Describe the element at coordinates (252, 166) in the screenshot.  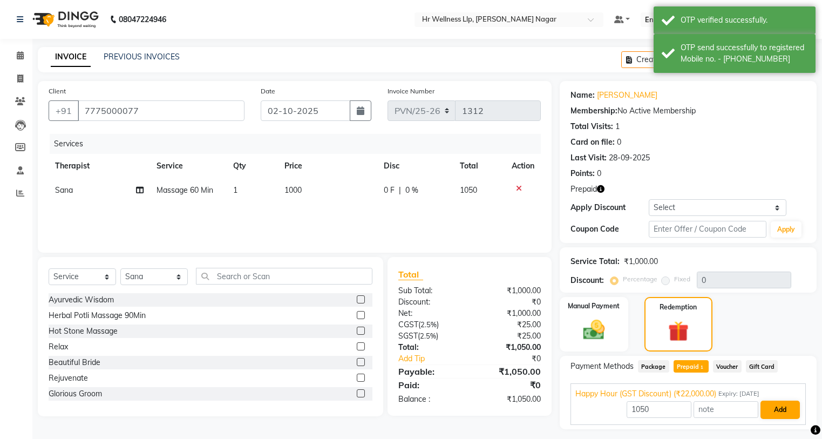
I see `th: Qty` at that location.